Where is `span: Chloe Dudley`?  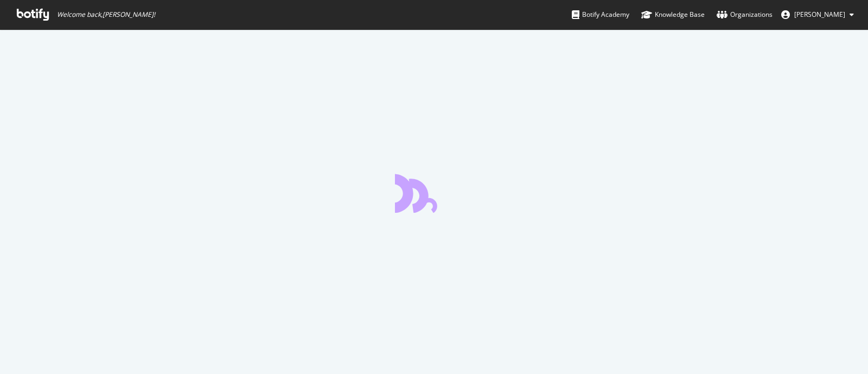
span: Chloe Dudley is located at coordinates (819, 14).